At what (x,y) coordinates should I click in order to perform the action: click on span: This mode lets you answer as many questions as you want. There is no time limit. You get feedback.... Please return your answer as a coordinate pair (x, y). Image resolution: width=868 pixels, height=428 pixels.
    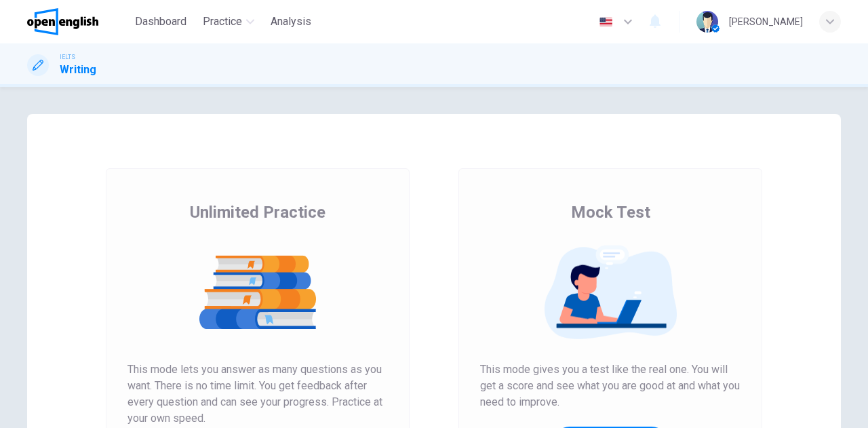
    Looking at the image, I should click on (258, 394).